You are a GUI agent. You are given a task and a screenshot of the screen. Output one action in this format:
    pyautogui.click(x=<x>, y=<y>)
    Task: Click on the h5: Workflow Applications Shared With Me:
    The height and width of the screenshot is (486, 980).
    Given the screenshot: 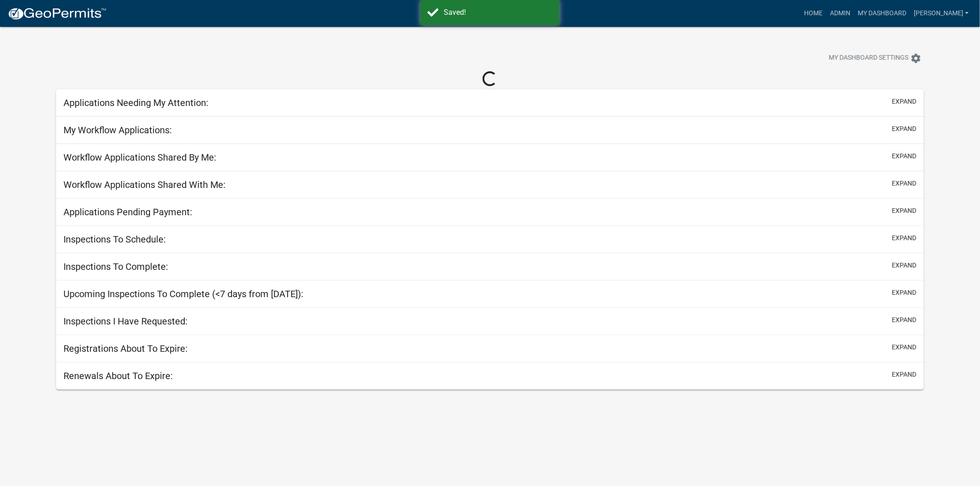 What is the action you would take?
    pyautogui.click(x=144, y=184)
    